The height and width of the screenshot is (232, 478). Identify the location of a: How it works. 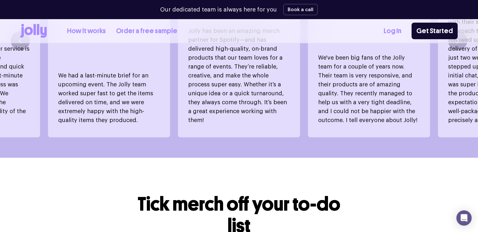
(87, 31).